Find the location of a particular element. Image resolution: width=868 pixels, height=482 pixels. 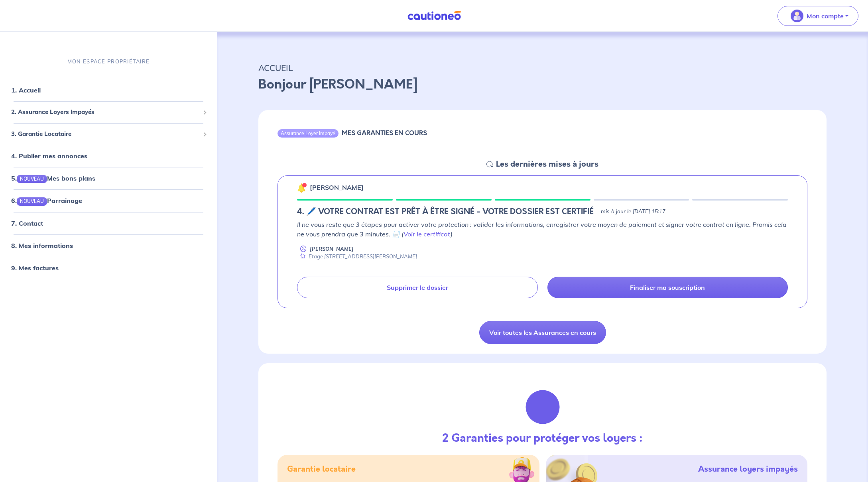

h5: Les dernières mises à jours is located at coordinates (547, 164).